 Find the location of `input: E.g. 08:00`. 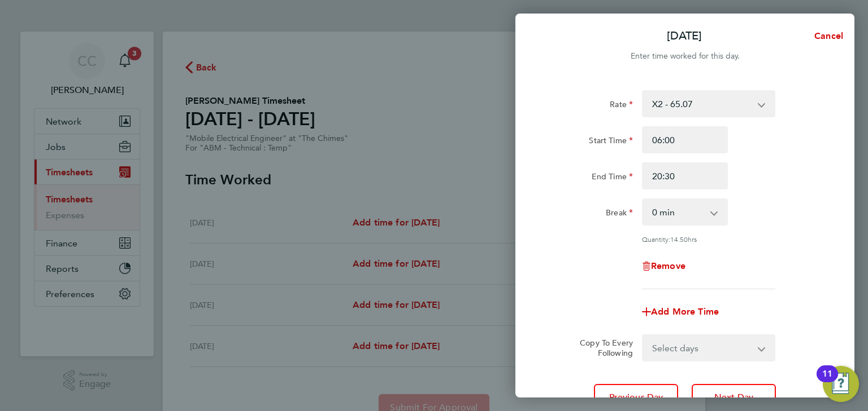

input: E.g. 08:00 is located at coordinates (685, 140).